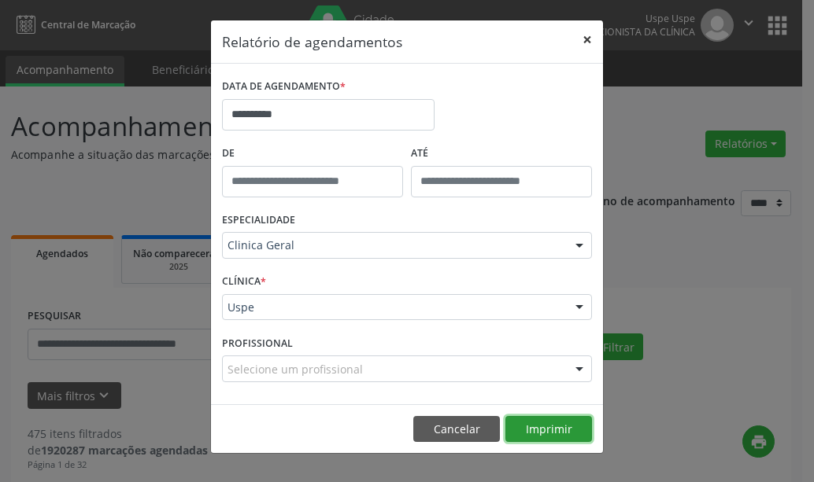 The width and height of the screenshot is (814, 482). Describe the element at coordinates (312, 42) in the screenshot. I see `h5: Relatório de agendamentos` at that location.